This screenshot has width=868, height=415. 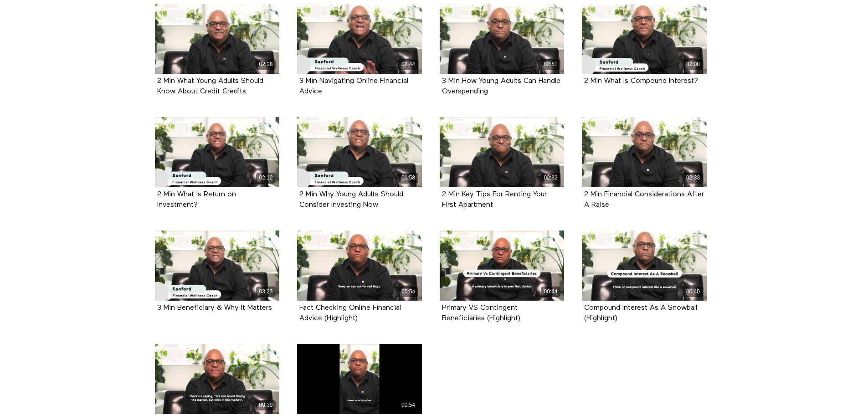 I want to click on a: 2 Min Key Tips For Renting Your First Apartment 02:32, so click(x=502, y=152).